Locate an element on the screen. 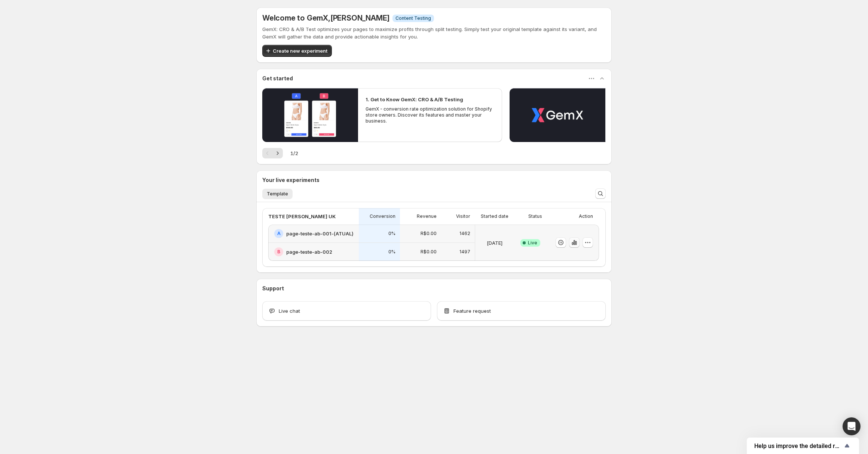  p: Visitor is located at coordinates (463, 216).